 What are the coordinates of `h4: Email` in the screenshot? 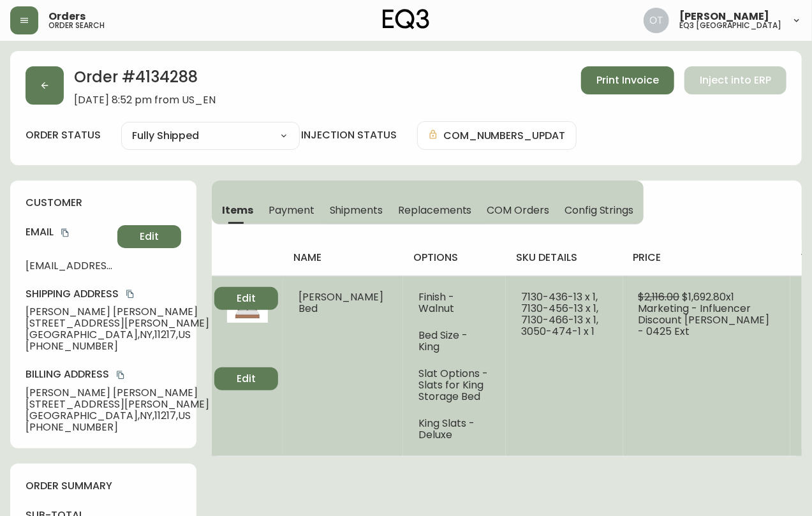 It's located at (69, 233).